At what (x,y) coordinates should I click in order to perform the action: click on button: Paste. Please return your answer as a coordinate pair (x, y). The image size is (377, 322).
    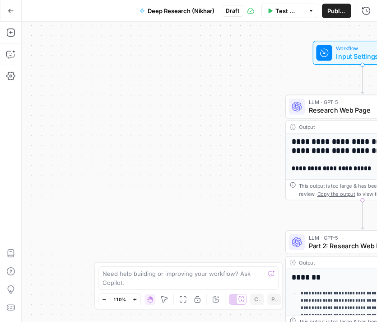
    Looking at the image, I should click on (275, 299).